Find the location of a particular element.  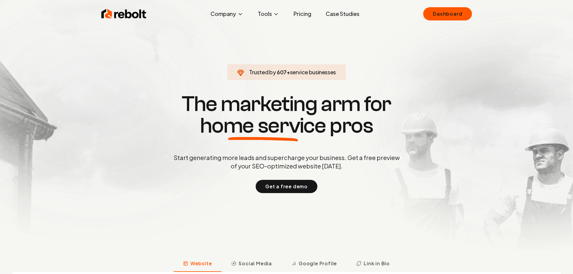

button: Link in Bio is located at coordinates (373, 264).